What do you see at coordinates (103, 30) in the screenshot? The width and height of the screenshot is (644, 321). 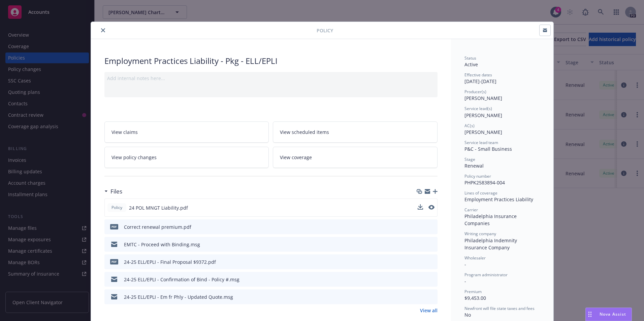 I see `button: close` at bounding box center [103, 30].